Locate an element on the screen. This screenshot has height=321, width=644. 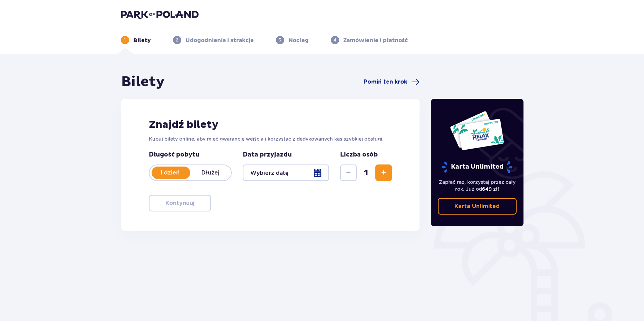
p: 1 dzień is located at coordinates (170, 173).